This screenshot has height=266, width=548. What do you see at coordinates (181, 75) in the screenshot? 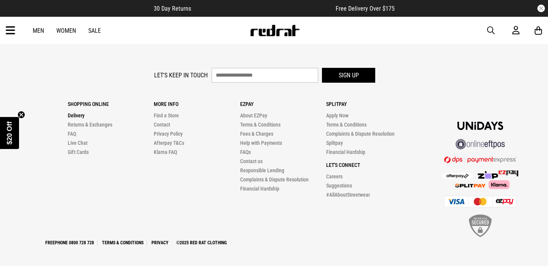
I see `label: Let's keep in touch` at bounding box center [181, 75].